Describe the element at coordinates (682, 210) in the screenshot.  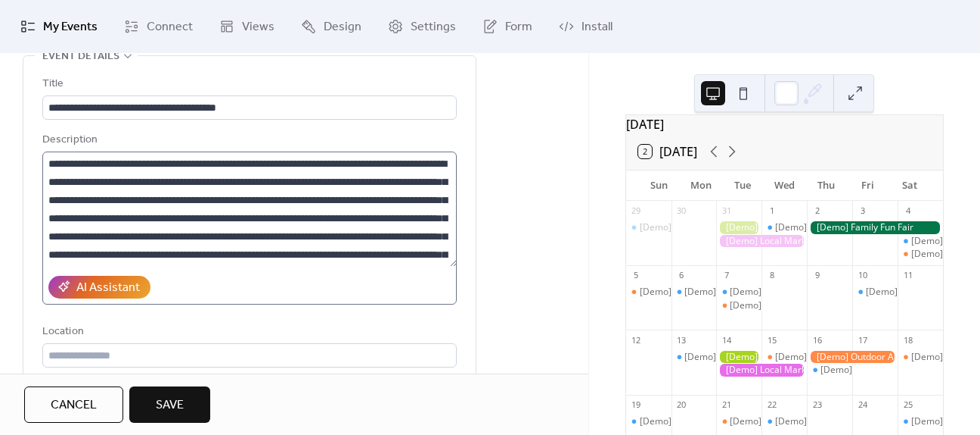
I see `div: 30` at that location.